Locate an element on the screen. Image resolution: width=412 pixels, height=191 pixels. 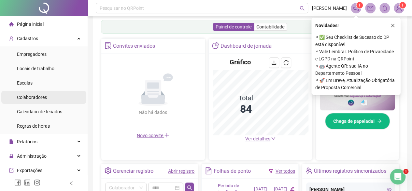
span: facebook is located at coordinates (18, 182).